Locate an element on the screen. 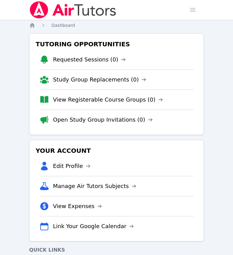 The width and height of the screenshot is (233, 255). nav: Breadcrumb is located at coordinates (116, 25).